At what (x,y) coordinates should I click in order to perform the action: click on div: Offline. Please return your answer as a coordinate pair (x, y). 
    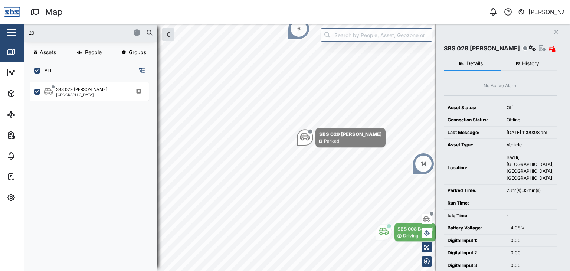
    Looking at the image, I should click on (530, 120).